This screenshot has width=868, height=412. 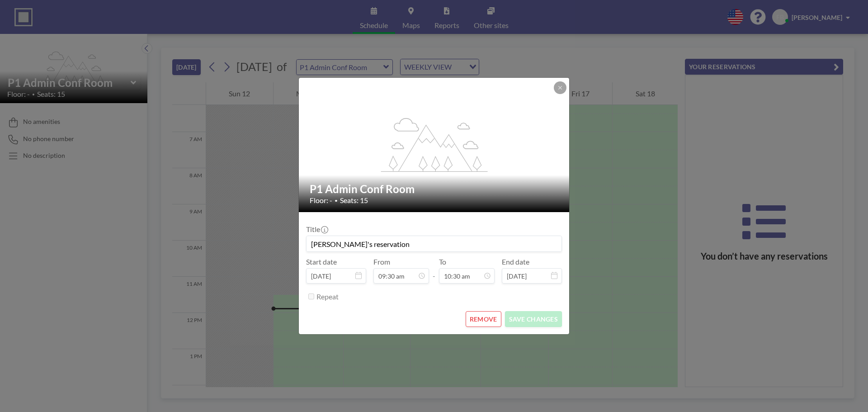 I want to click on input: (No title), so click(x=434, y=244).